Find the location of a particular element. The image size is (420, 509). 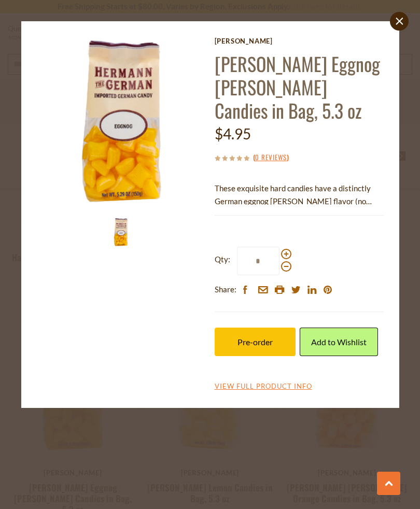

input: Qty: is located at coordinates (258, 261).